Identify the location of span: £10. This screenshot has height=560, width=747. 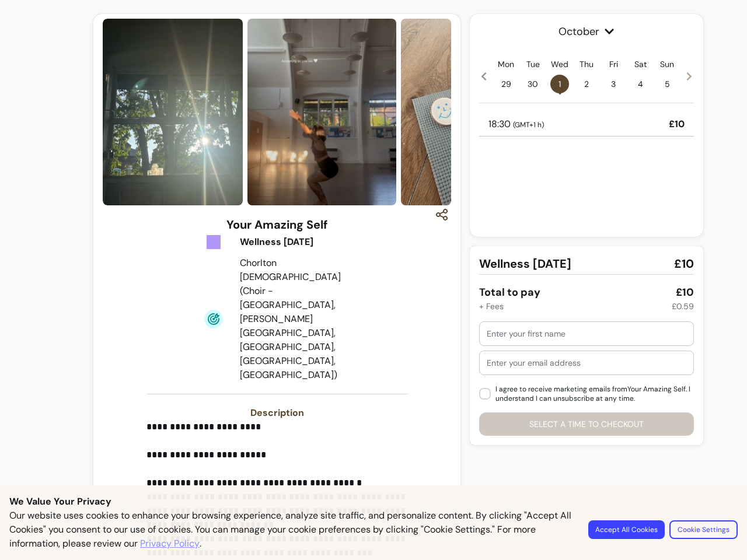
(684, 264).